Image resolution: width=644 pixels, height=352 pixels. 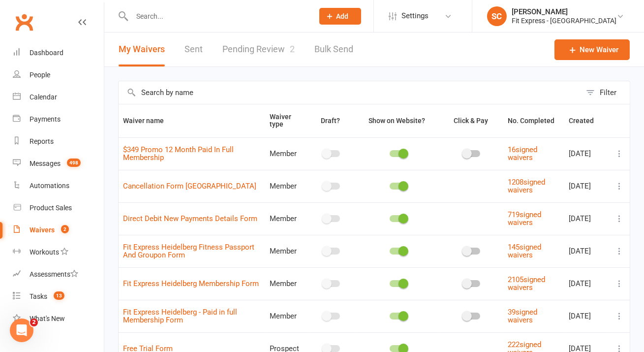 I want to click on div: What's New, so click(x=47, y=319).